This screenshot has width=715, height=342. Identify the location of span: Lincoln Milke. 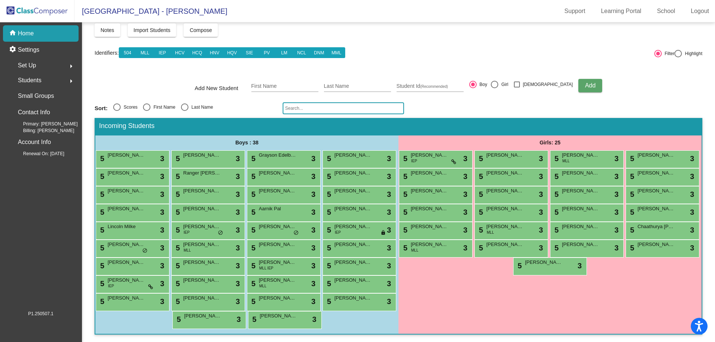
(126, 227).